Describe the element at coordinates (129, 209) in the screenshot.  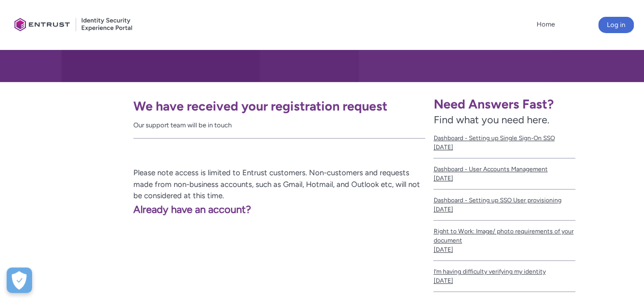
I see `a: Already have an account?` at that location.